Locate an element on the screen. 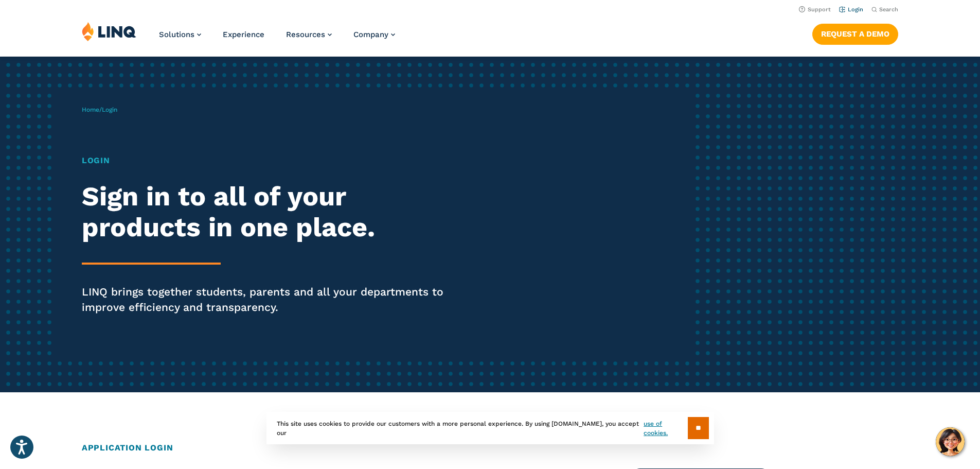  a: Solutions is located at coordinates (180, 35).